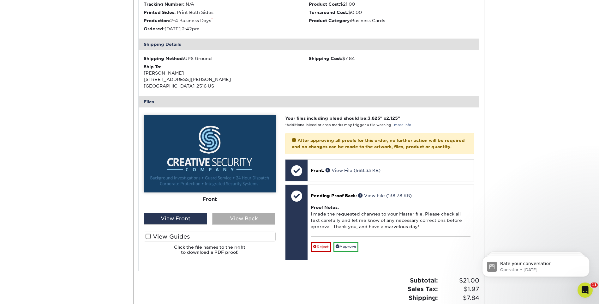 The width and height of the screenshot is (599, 304). I want to click on strong: Sales Tax:, so click(423, 289).